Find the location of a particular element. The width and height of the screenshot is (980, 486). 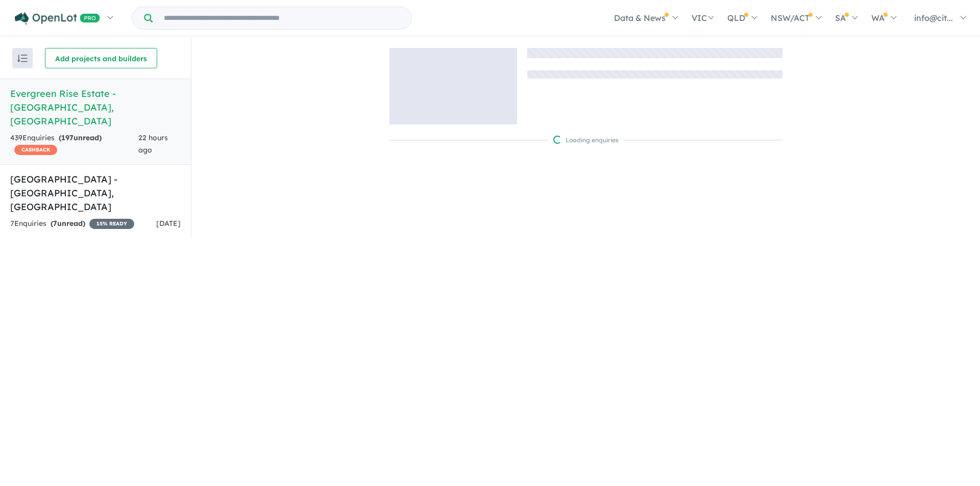

span: 7 is located at coordinates (55, 224).